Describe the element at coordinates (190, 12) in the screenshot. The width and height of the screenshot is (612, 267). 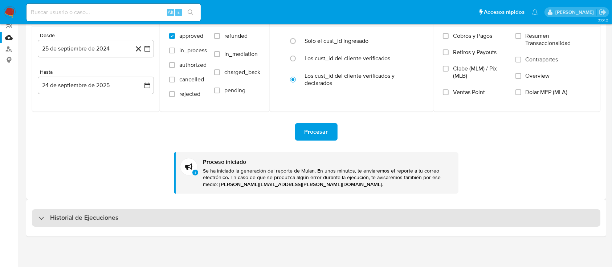
I see `button: search-icon` at that location.